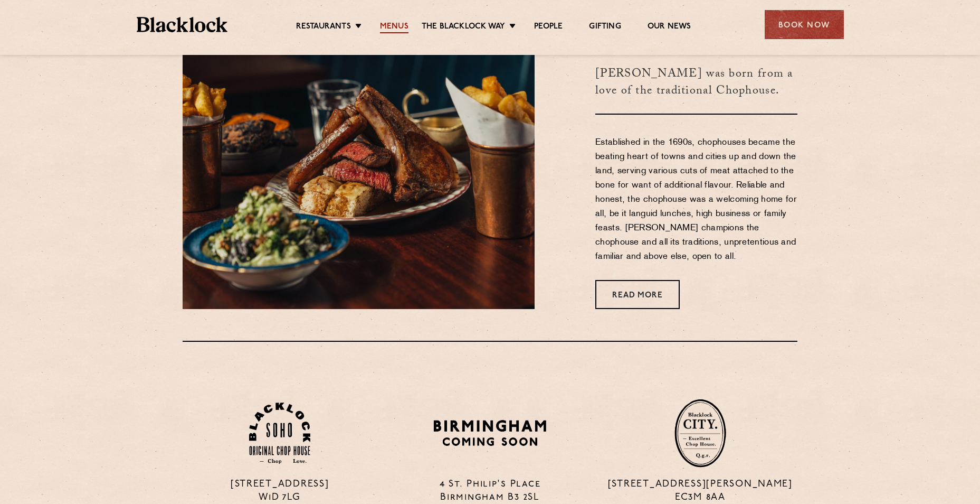 This screenshot has width=980, height=504. What do you see at coordinates (394, 28) in the screenshot?
I see `a: Menus` at bounding box center [394, 28].